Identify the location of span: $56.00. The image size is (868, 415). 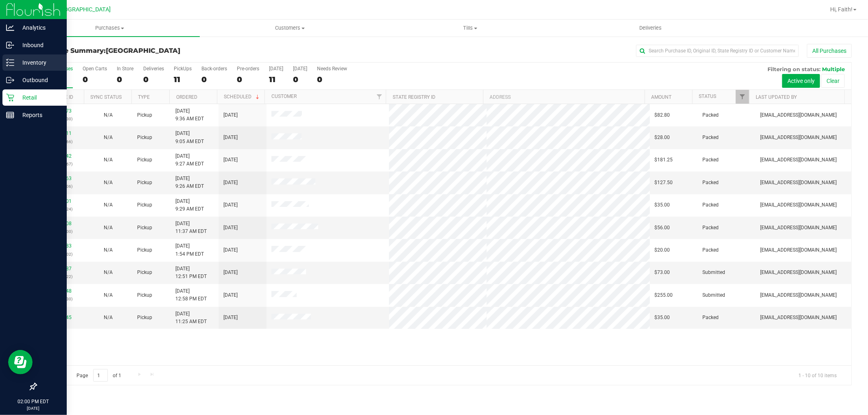
(663, 227).